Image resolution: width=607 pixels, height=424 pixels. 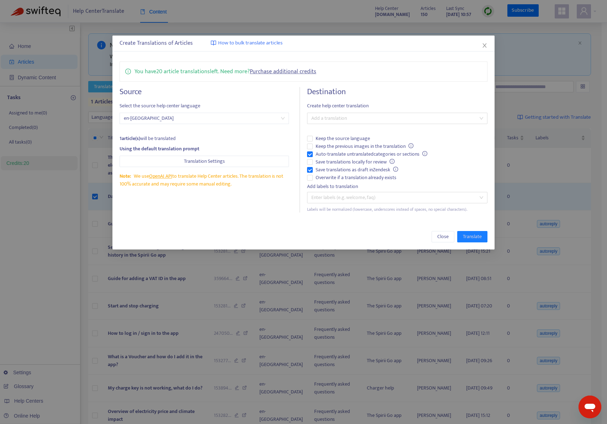 What do you see at coordinates (204, 139) in the screenshot?
I see `div: will be translated` at bounding box center [204, 139].